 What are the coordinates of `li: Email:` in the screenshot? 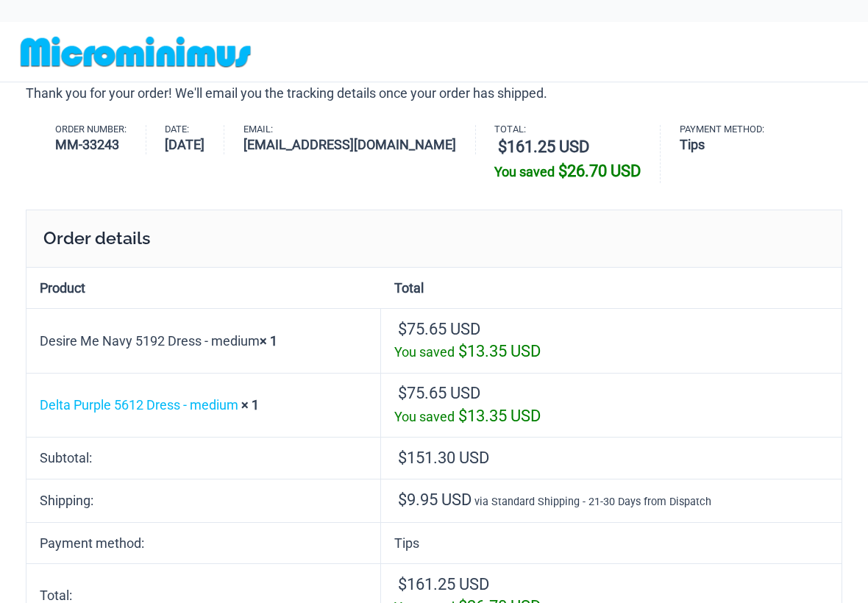 It's located at (359, 140).